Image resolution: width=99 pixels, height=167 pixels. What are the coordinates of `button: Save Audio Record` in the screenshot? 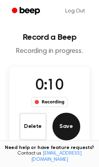 It's located at (66, 127).